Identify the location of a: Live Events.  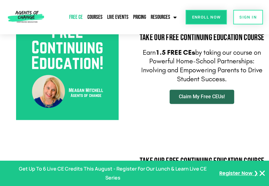
(118, 17).